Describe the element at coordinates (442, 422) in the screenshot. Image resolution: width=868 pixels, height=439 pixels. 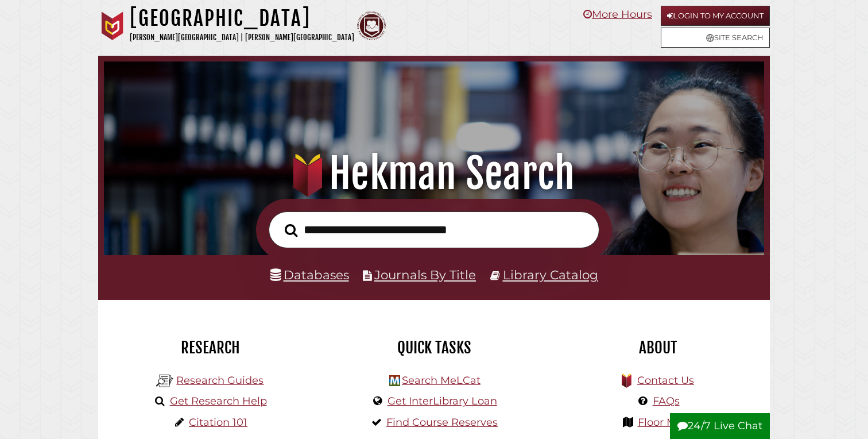
I see `a: Find Course Reserves` at that location.